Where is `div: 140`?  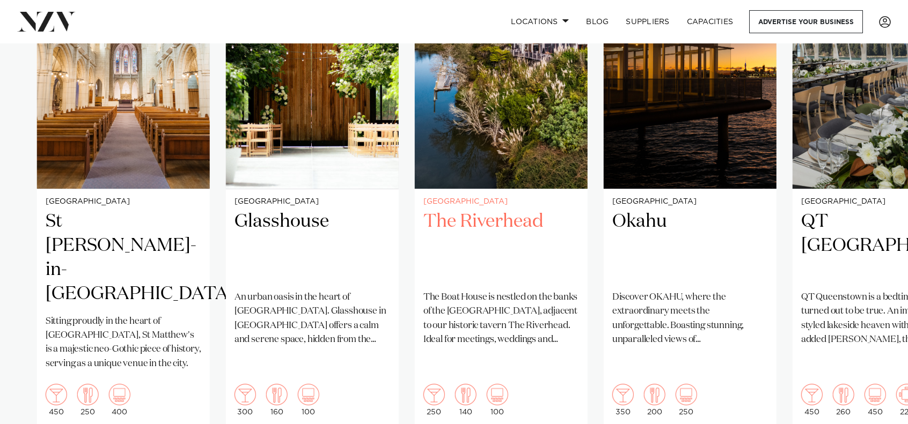
div: 140 is located at coordinates (466, 400).